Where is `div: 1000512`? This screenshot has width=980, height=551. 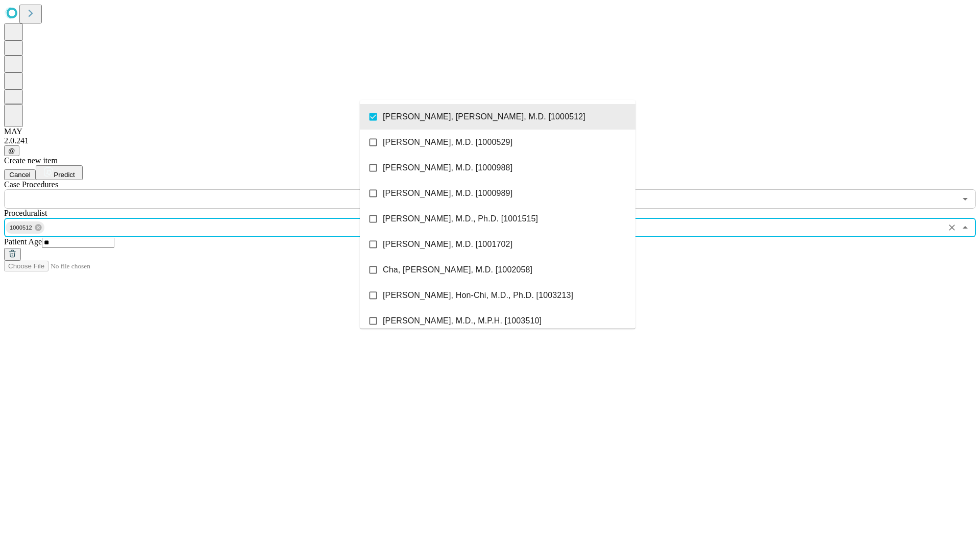 div: 1000512 is located at coordinates (25, 228).